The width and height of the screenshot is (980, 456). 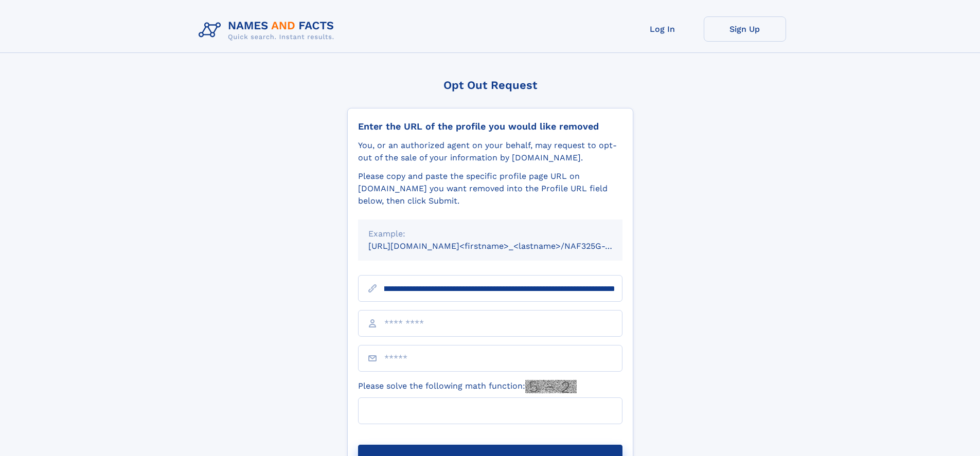 I want to click on a: Sign Up, so click(x=745, y=28).